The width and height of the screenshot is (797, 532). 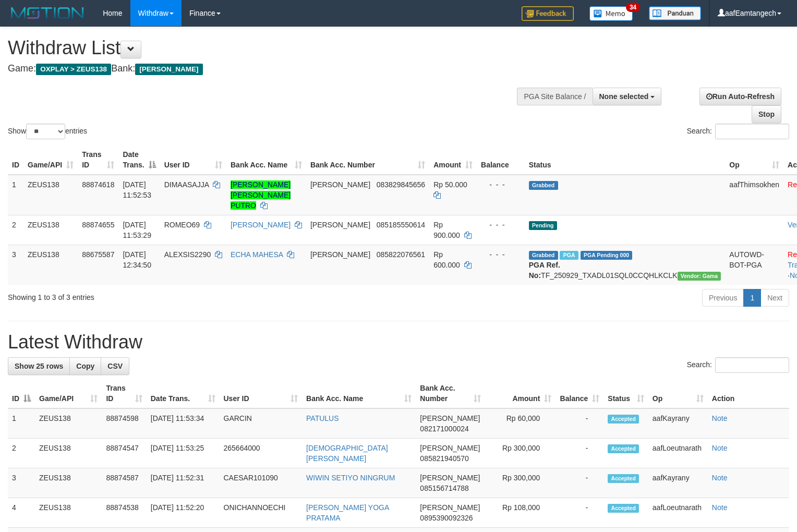 I want to click on div: Showing 1 to 3 of 3 entries, so click(x=166, y=295).